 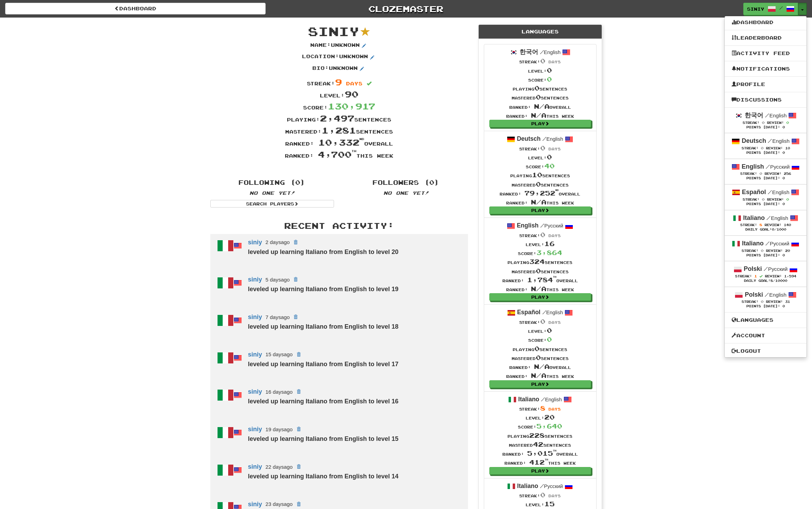 What do you see at coordinates (279, 392) in the screenshot?
I see `small: 16 days ago` at bounding box center [279, 392].